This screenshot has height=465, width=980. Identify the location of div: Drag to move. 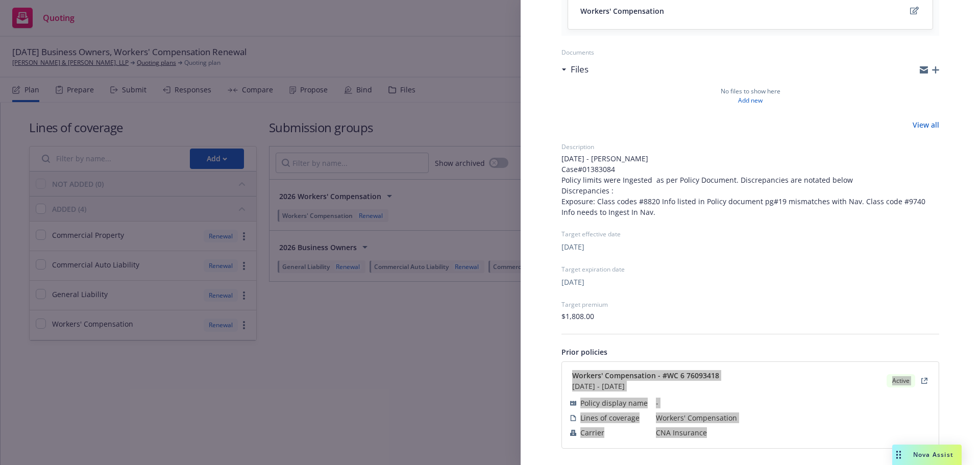
(898, 455).